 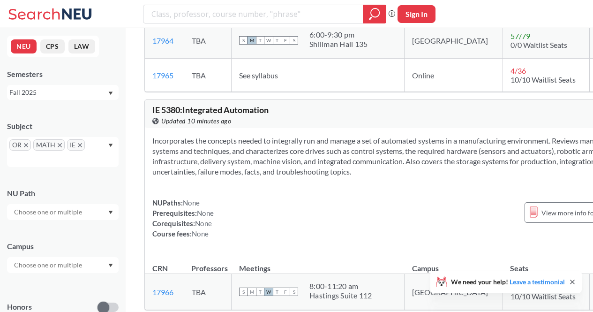 I want to click on span: 4 / 36, so click(x=518, y=70).